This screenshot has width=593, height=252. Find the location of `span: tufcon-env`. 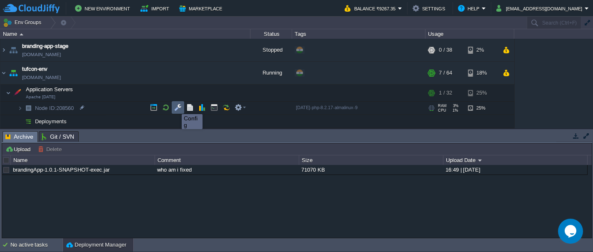

span: tufcon-env is located at coordinates (35, 69).